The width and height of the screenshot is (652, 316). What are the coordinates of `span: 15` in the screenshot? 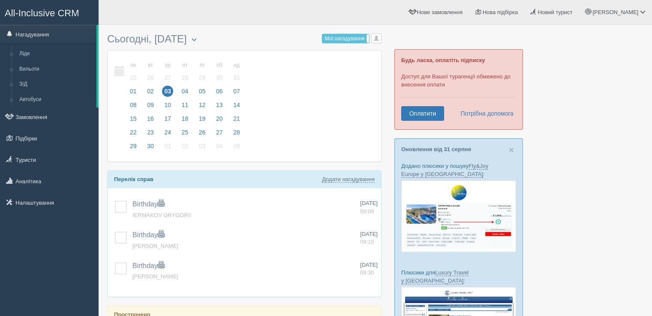 It's located at (133, 119).